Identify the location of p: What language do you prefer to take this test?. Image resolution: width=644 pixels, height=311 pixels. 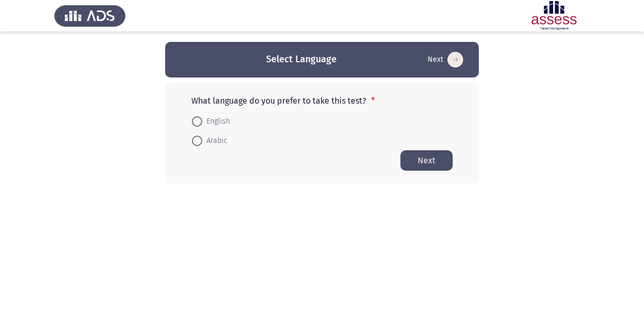
(322, 101).